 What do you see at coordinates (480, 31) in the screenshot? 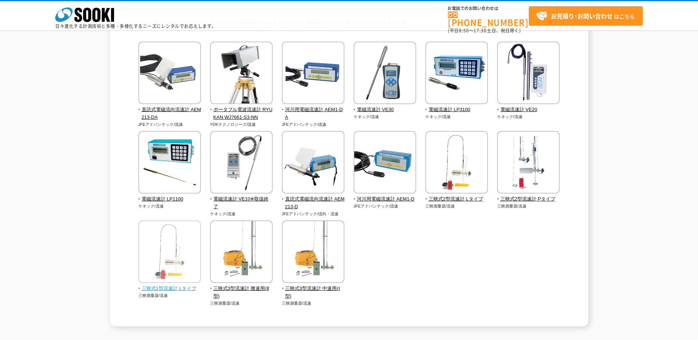
I see `span: 17:30` at bounding box center [480, 31].